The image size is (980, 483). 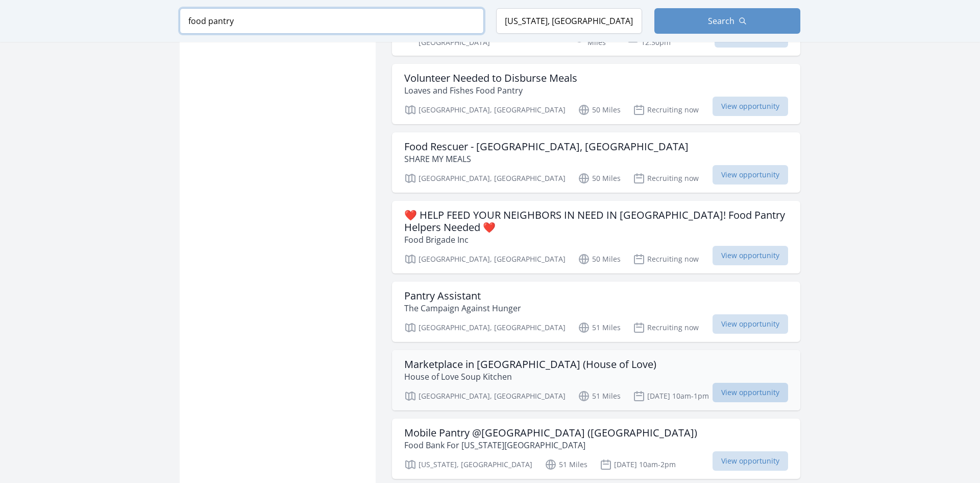 What do you see at coordinates (490, 91) in the screenshot?
I see `p: Loaves and Fishes Food Pantry` at bounding box center [490, 91].